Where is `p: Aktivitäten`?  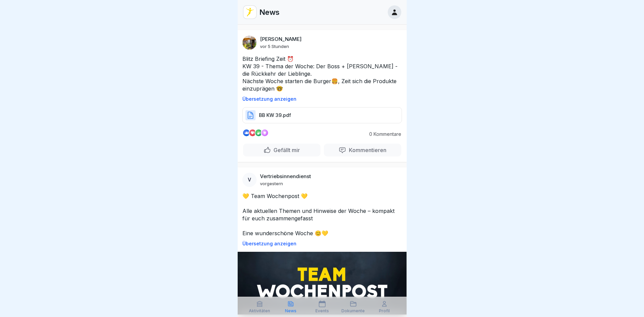
p: Aktivitäten is located at coordinates (260, 311).